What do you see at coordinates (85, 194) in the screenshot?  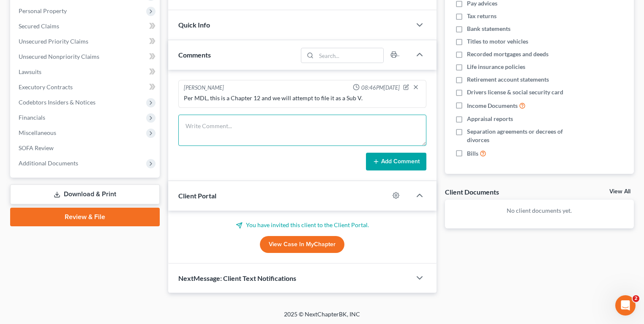 I see `a: Download & Print` at bounding box center [85, 194].